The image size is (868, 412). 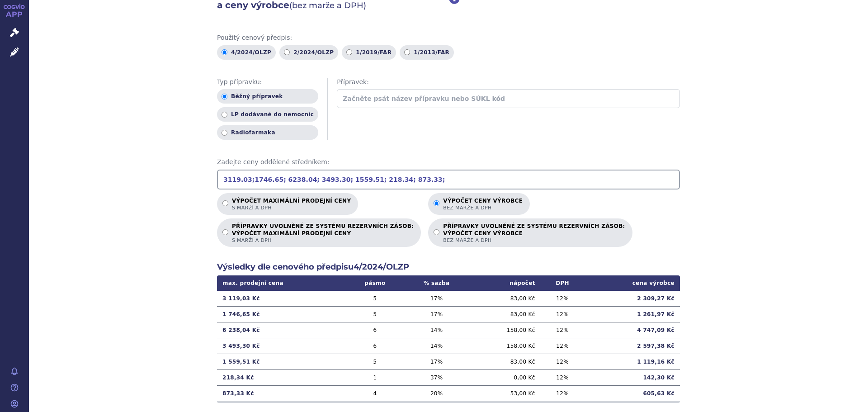 I want to click on td: 1, so click(x=375, y=378).